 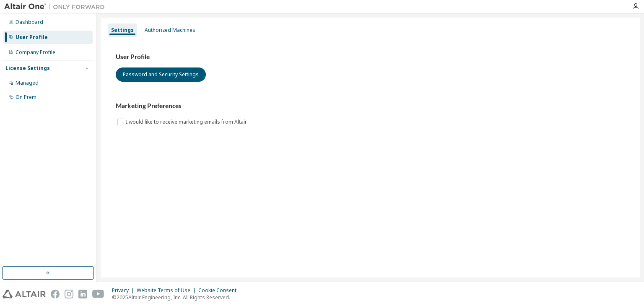 What do you see at coordinates (82, 294) in the screenshot?
I see `img: linkedin.svg` at bounding box center [82, 294].